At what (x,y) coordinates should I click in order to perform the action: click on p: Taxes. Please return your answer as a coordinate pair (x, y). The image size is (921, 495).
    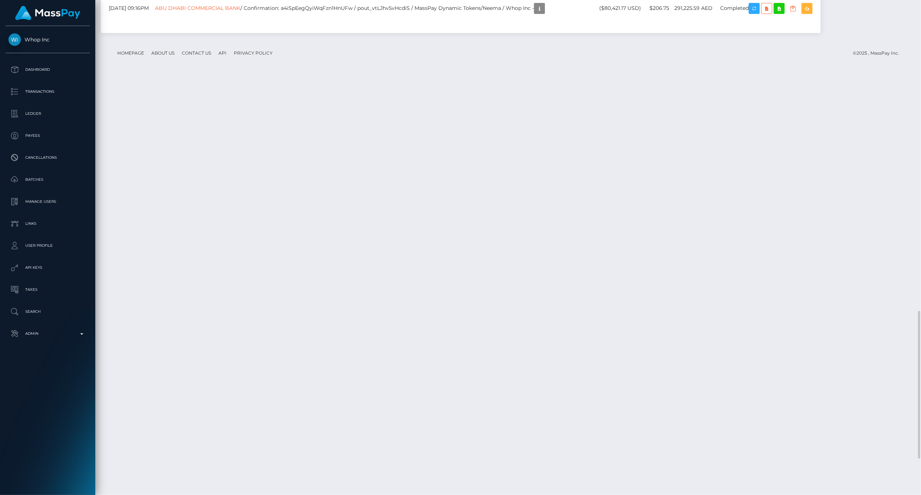
    Looking at the image, I should click on (48, 290).